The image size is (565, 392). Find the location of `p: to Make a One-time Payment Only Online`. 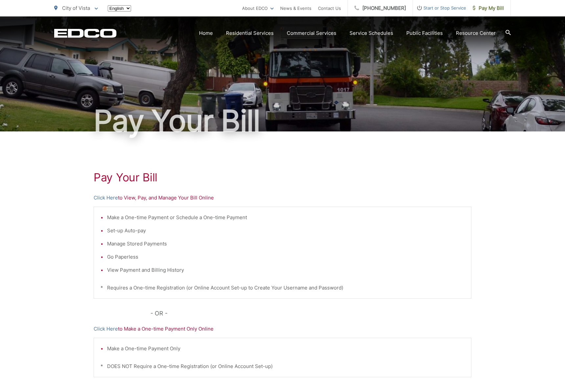

p: to Make a One-time Payment Only Online is located at coordinates (282, 328).